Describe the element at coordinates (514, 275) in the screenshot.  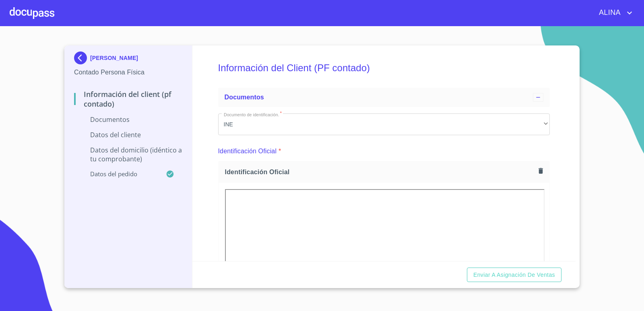
I see `button: Enviar a Asignación de Ventas` at that location.